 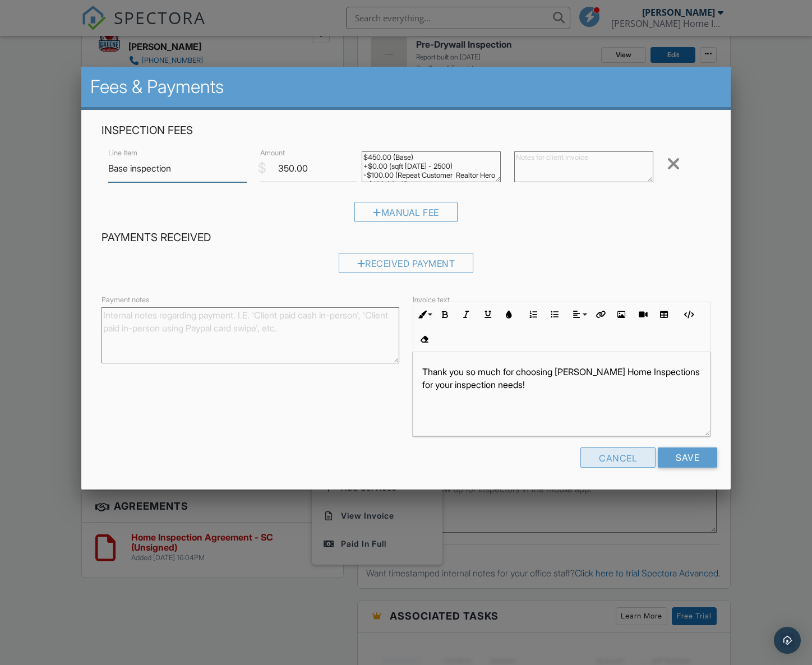 I want to click on div: Received Payment, so click(x=406, y=263).